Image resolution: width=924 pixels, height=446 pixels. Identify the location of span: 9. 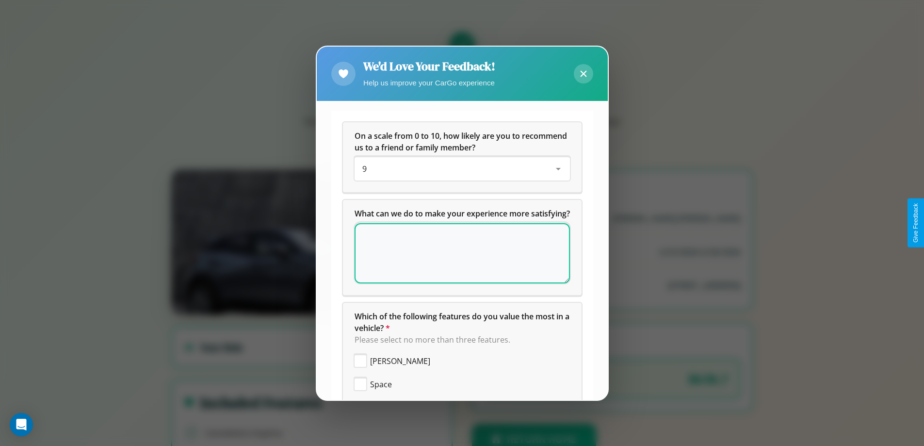
(364, 169).